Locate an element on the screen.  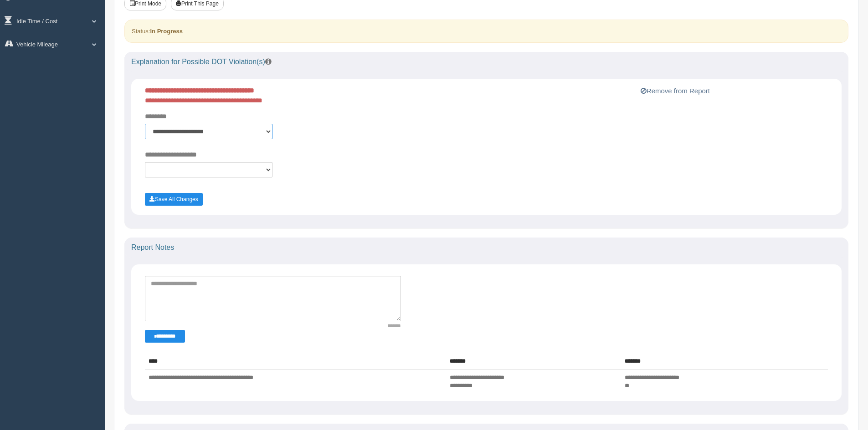
div: Status: is located at coordinates (486, 31).